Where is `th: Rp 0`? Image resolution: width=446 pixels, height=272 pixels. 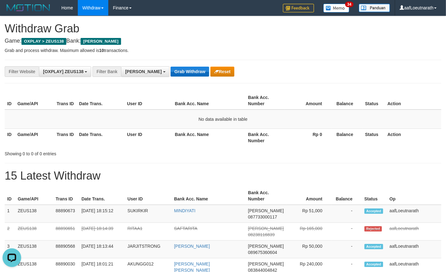 th: Rp 0 is located at coordinates (308, 137).